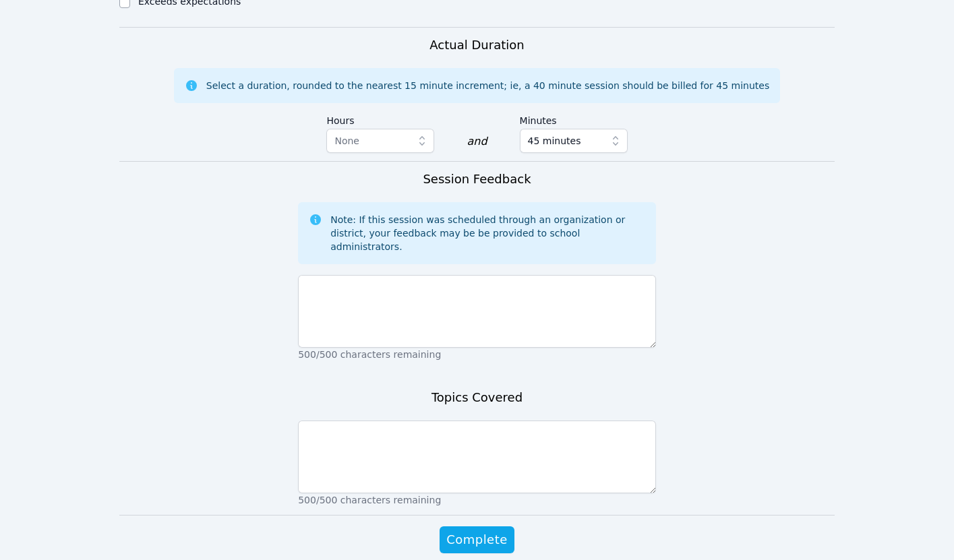 This screenshot has width=954, height=560. I want to click on div: Note: If this session was scheduled through an organization or district, your feedback may be be ..., so click(488, 234).